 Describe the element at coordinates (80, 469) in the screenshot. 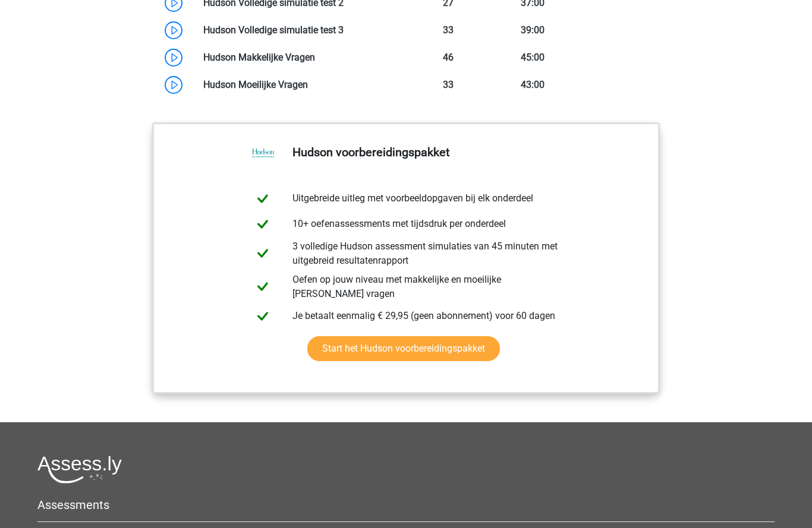

I see `img: Assessly logo` at that location.